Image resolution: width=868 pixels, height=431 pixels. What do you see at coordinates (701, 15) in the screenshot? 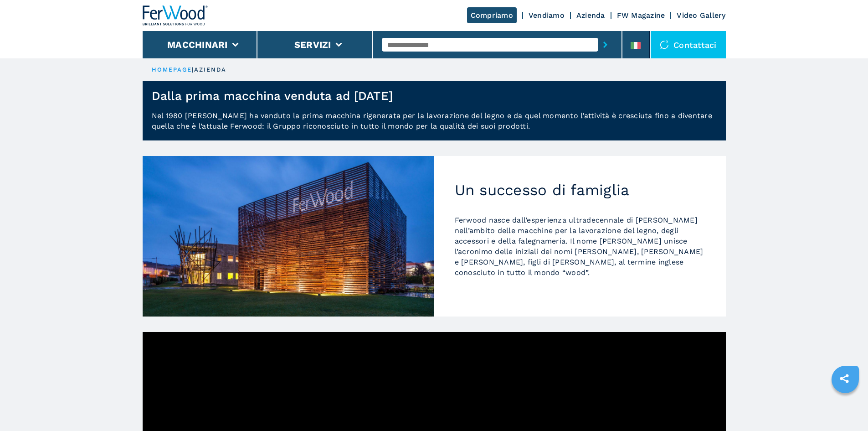
I see `a: Video Gallery` at bounding box center [701, 15].